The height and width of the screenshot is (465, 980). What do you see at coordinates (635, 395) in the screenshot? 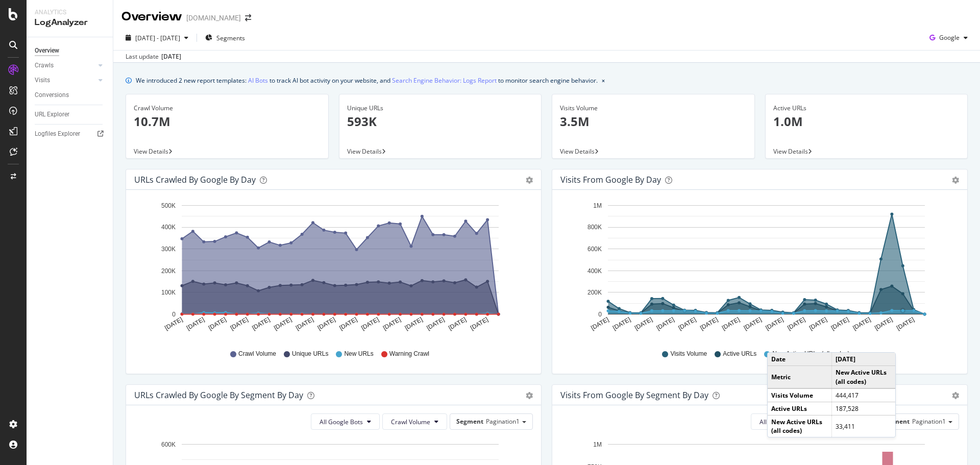
I see `div: Visits from Google By Segment By Day` at bounding box center [635, 395].